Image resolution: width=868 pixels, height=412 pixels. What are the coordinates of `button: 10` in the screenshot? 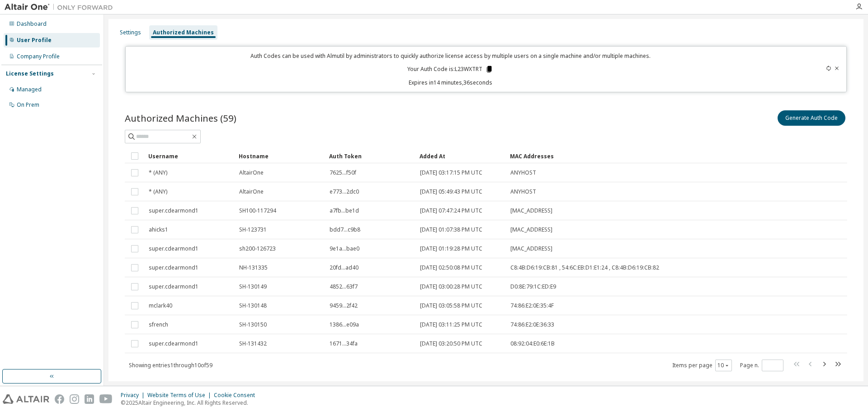 It's located at (723, 366).